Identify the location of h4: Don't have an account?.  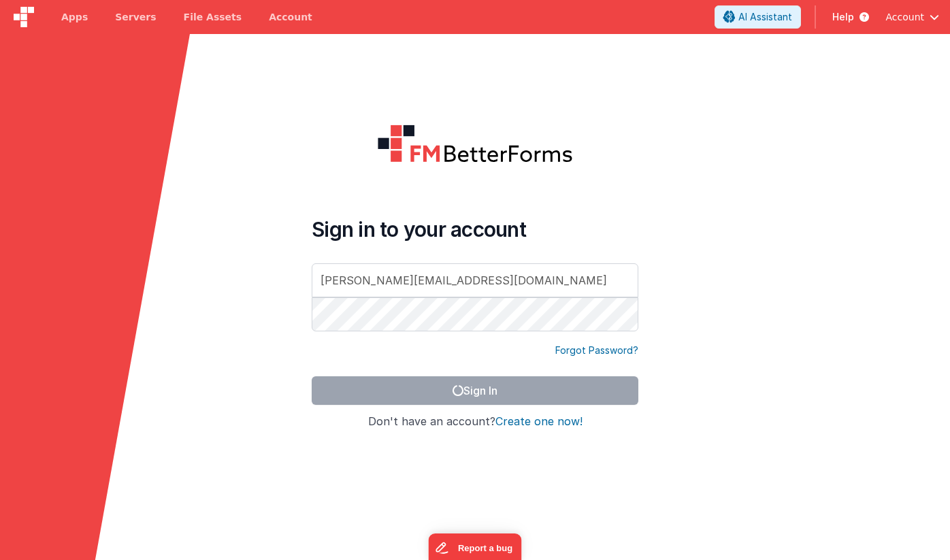
(475, 421).